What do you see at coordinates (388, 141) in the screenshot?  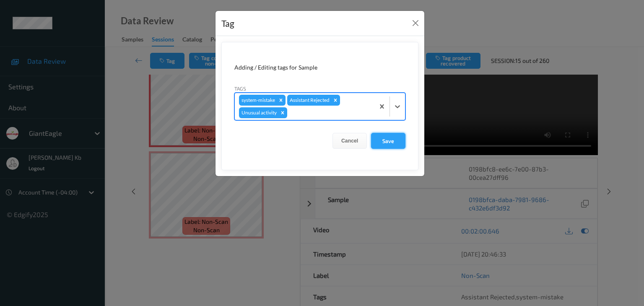 I see `button: Save` at bounding box center [388, 141].